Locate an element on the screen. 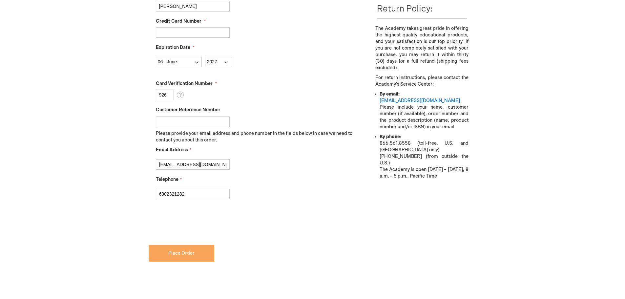 The image size is (625, 299). li: Please include your name, customer number (if available), order number and the product descriptio... is located at coordinates (424, 111).